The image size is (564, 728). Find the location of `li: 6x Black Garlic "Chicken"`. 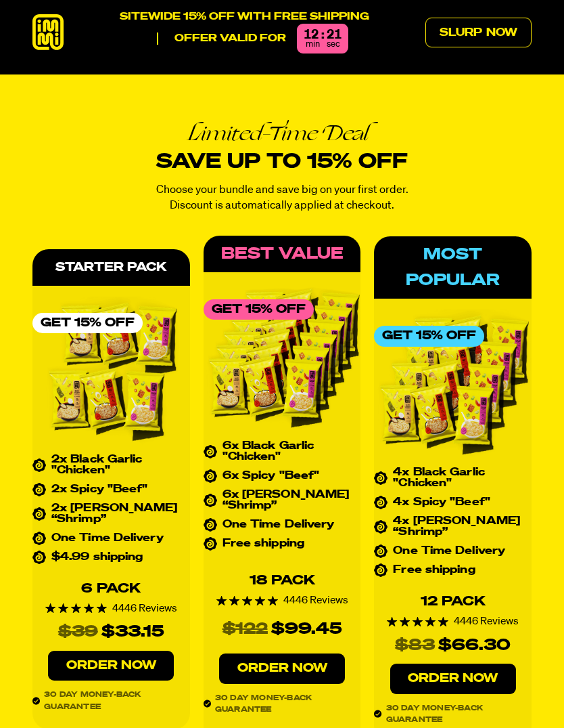

li: 6x Black Garlic "Chicken" is located at coordinates (282, 451).